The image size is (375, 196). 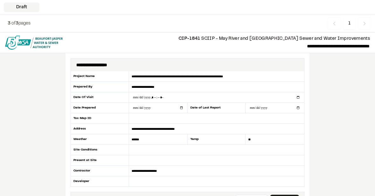 I want to click on div: Address, so click(x=100, y=129).